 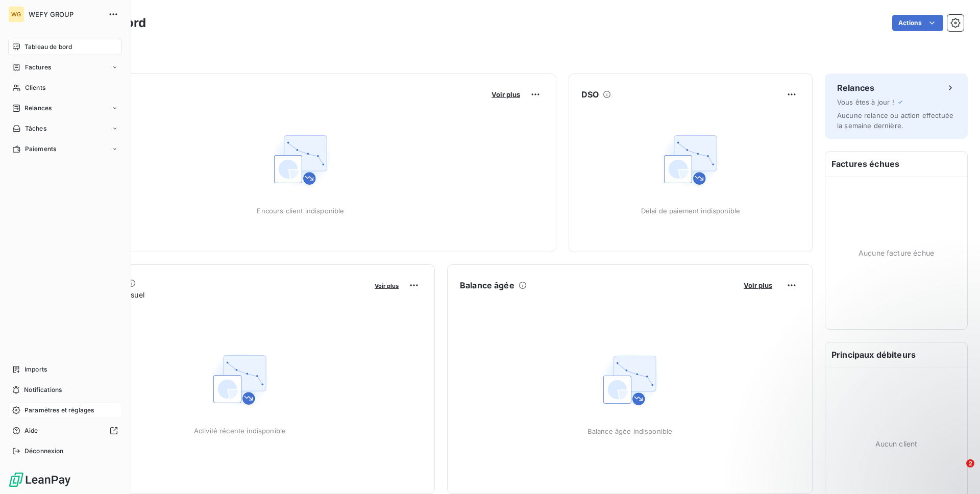 I want to click on div: WG, so click(x=16, y=14).